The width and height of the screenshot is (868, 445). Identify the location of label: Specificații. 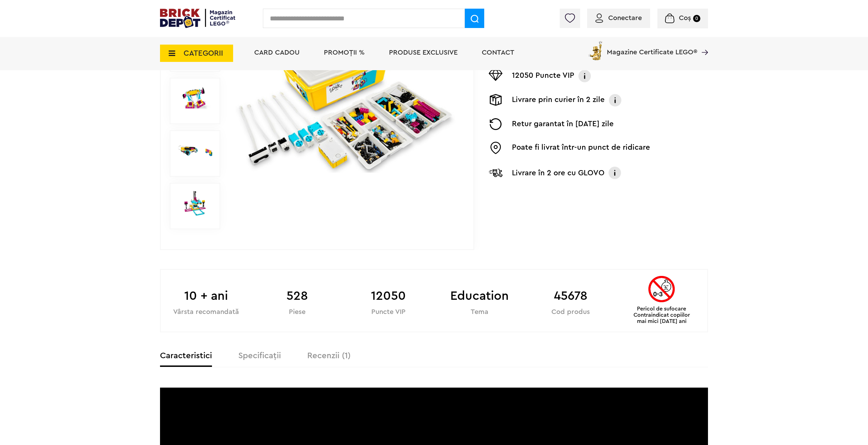
(259, 356).